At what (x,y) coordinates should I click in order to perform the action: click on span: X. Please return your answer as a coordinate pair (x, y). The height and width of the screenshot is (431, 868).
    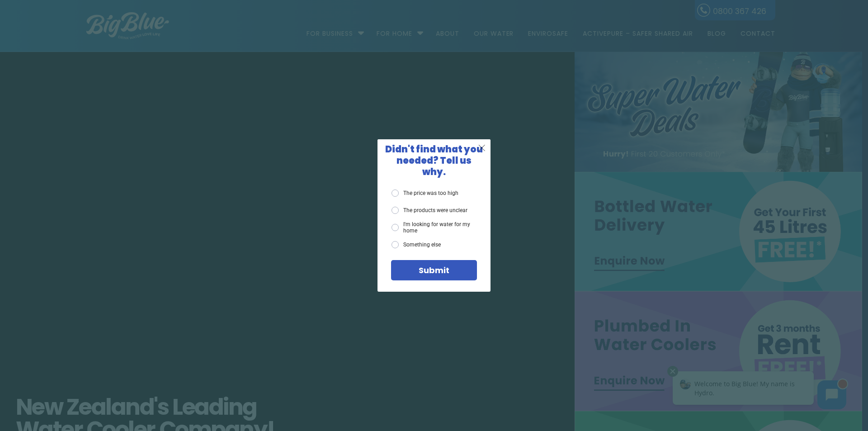
    Looking at the image, I should click on (482, 147).